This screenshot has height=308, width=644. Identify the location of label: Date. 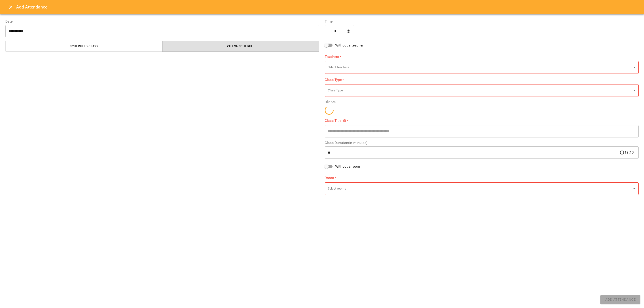
(163, 21).